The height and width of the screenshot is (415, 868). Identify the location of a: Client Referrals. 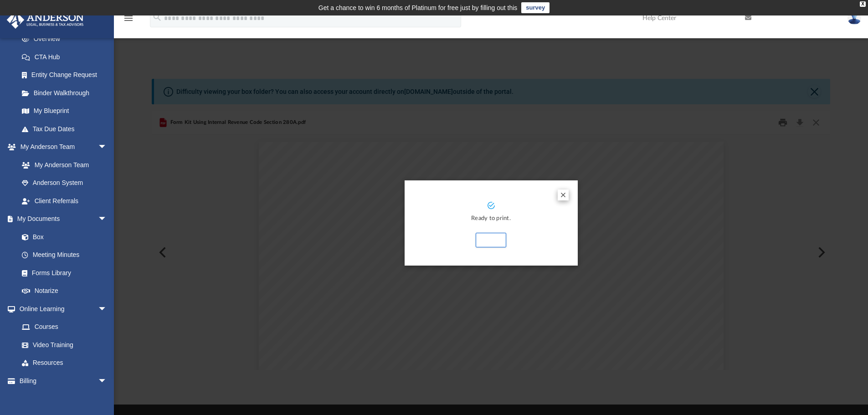
(64, 201).